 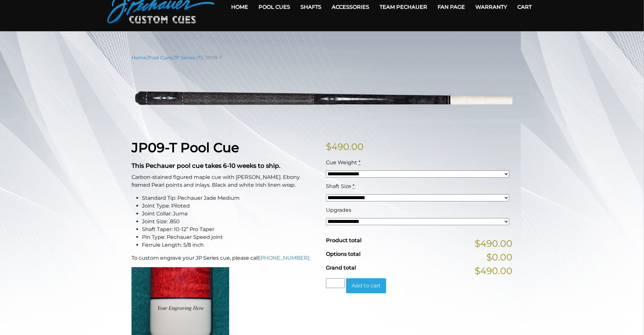 What do you see at coordinates (139, 58) in the screenshot?
I see `a: Home` at bounding box center [139, 58].